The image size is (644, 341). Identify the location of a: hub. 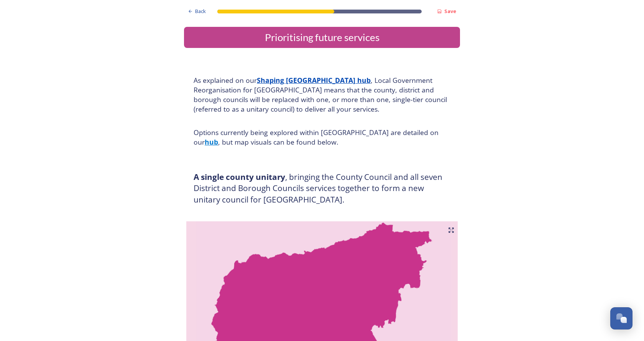
(211, 142).